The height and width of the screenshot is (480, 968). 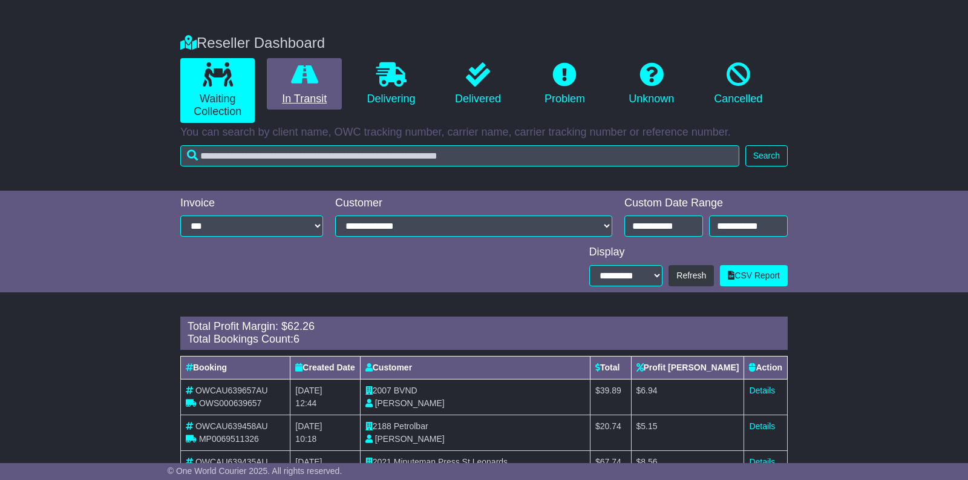 I want to click on div: Invoice, so click(x=252, y=203).